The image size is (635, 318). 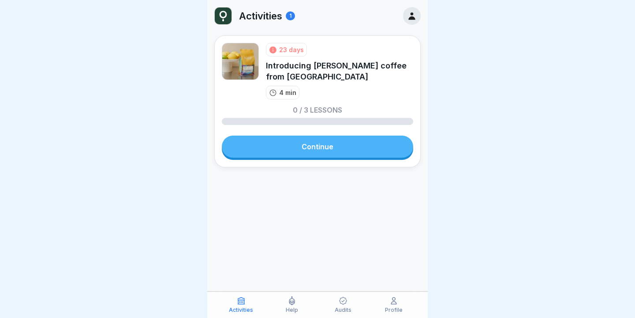 I want to click on p: 0 / 3 lessons, so click(x=318, y=110).